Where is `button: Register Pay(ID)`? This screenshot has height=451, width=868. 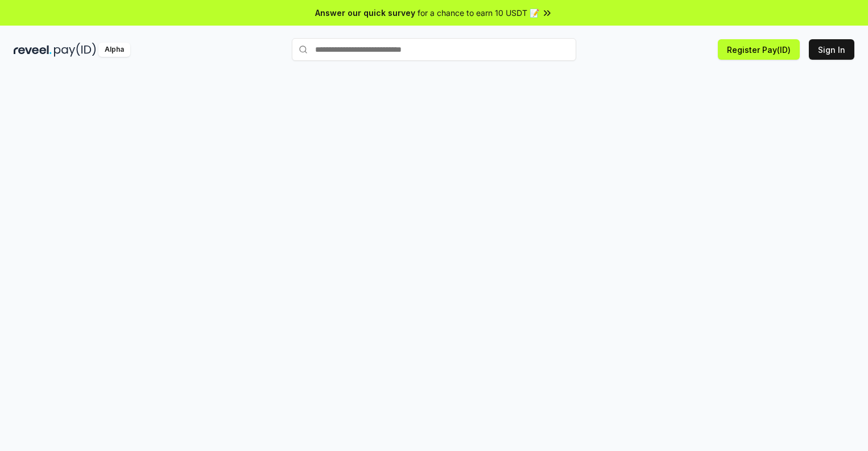 button: Register Pay(ID) is located at coordinates (759, 49).